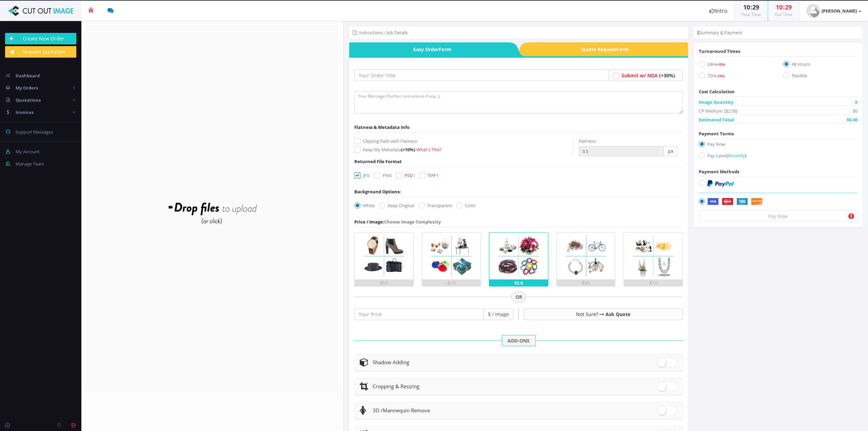 This screenshot has height=431, width=868. Describe the element at coordinates (364, 206) in the screenshot. I see `label: White` at that location.